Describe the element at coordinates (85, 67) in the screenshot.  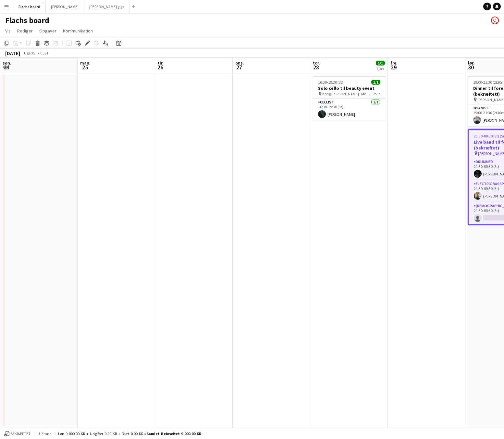
I see `span: 25` at that location.